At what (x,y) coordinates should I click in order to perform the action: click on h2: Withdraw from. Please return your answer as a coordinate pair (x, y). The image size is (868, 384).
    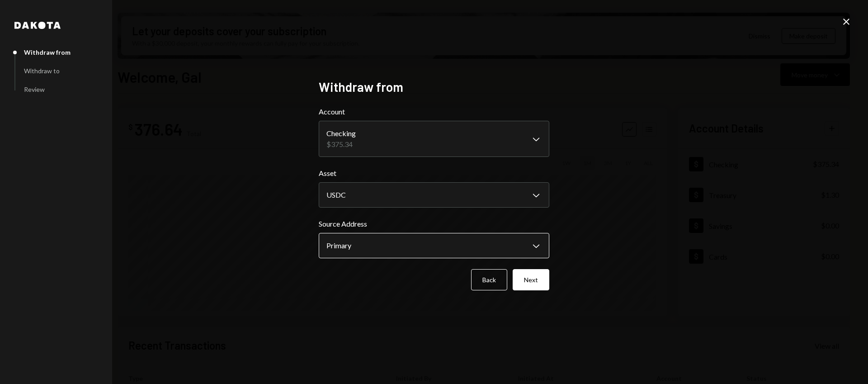
    Looking at the image, I should click on (434, 87).